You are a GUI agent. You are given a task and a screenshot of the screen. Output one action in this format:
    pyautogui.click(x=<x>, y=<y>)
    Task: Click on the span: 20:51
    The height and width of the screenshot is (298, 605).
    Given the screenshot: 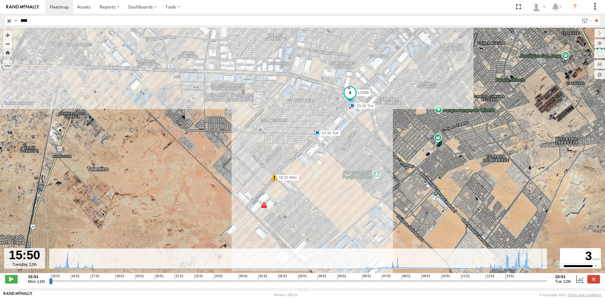 What is the action you would take?
    pyautogui.click(x=159, y=277)
    